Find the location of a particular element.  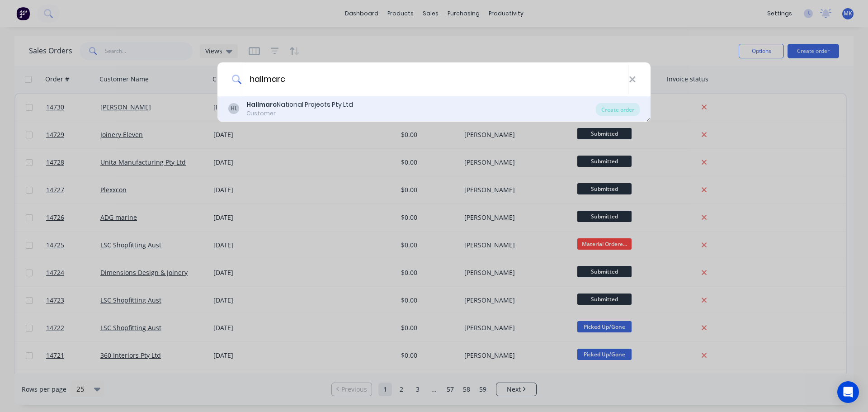

input: Enter a customer name to create a new order... is located at coordinates (435, 79).